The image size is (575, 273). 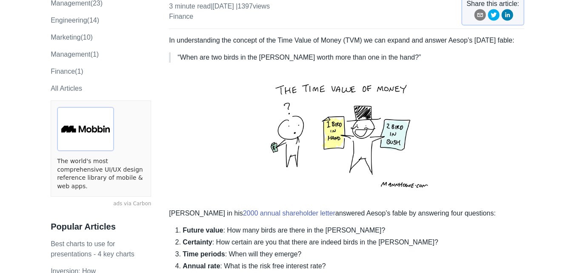 What do you see at coordinates (67, 71) in the screenshot?
I see `a: Finance(1)` at bounding box center [67, 71].